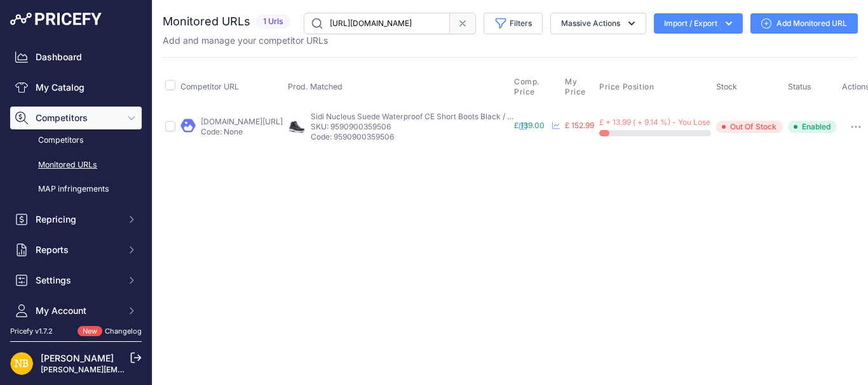 This screenshot has height=385, width=868. What do you see at coordinates (628, 87) in the screenshot?
I see `button: Price Position` at bounding box center [628, 87].